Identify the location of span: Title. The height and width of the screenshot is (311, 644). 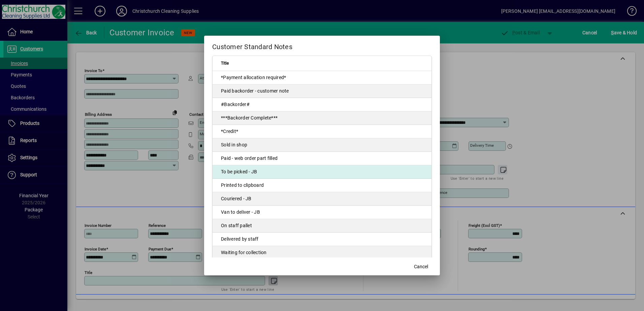
(225, 63).